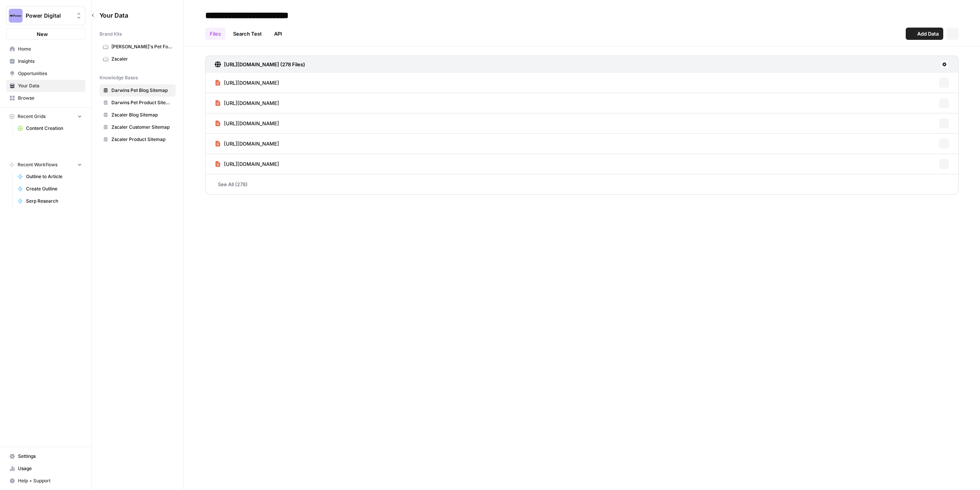 This screenshot has height=490, width=980. I want to click on span: Zscaler Product Sitemap, so click(142, 139).